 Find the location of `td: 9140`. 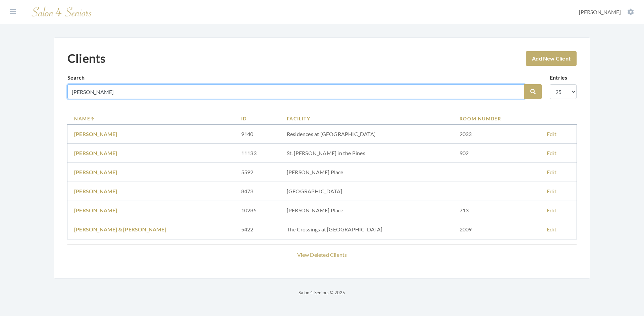

td: 9140 is located at coordinates (257, 134).